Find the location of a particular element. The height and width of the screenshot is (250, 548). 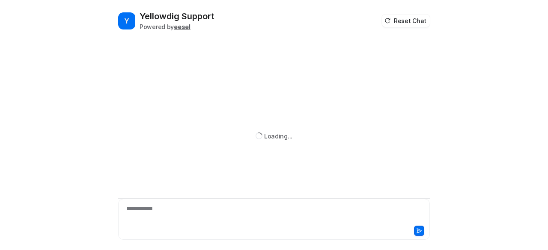

b: eesel is located at coordinates (182, 27).